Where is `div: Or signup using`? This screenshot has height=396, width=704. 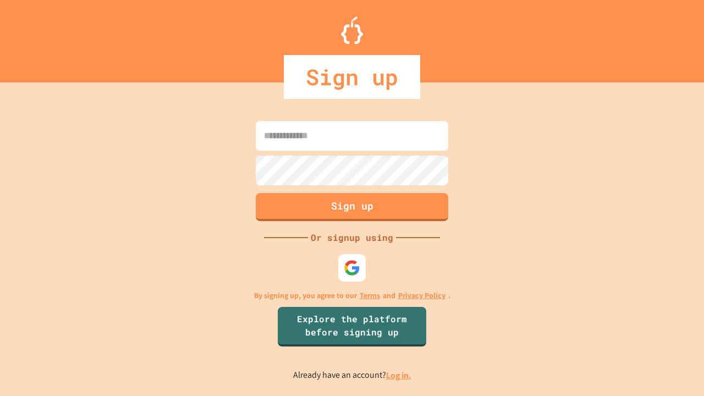 div: Or signup using is located at coordinates (352, 238).